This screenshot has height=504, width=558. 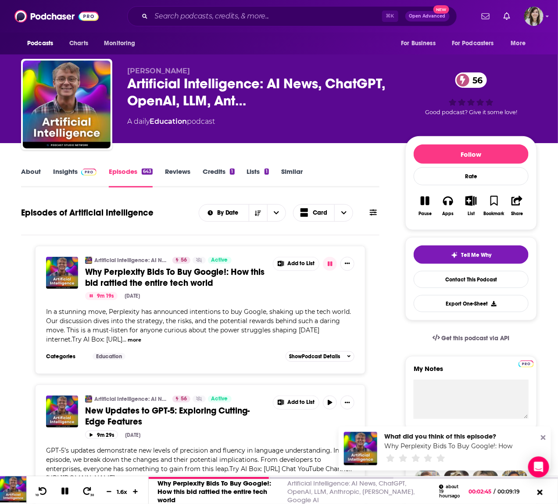 I want to click on a: Active, so click(x=220, y=399).